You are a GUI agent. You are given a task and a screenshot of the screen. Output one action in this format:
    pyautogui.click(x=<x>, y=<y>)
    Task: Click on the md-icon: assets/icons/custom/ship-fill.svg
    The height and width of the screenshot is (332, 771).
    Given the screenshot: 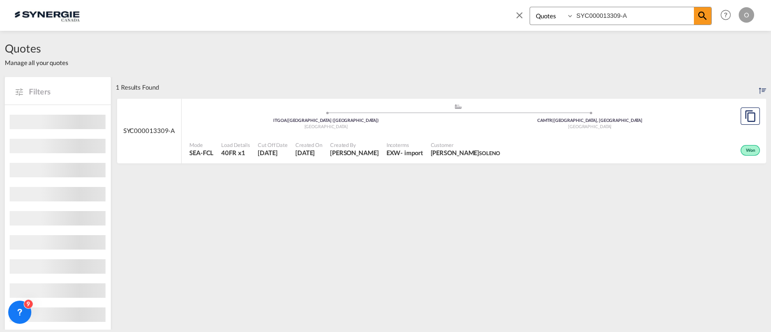 What is the action you would take?
    pyautogui.click(x=459, y=107)
    